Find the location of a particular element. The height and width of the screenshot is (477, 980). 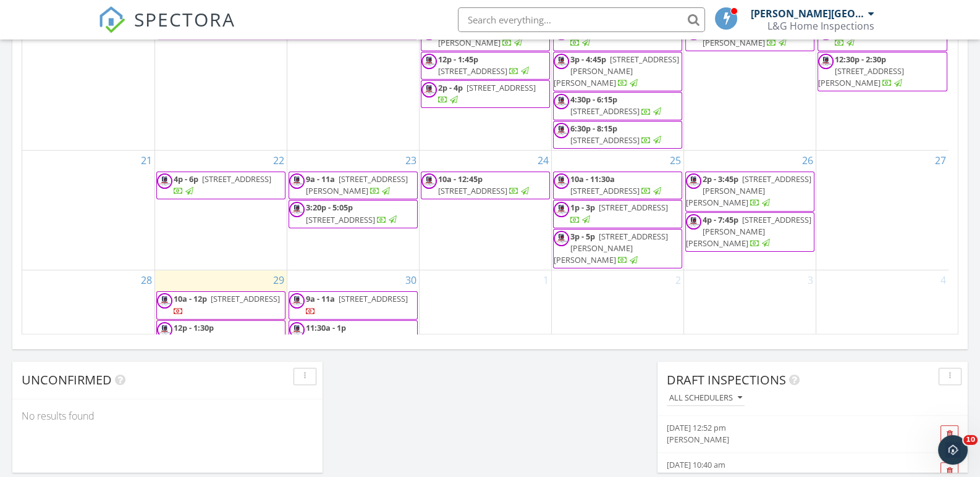

a: Go to September 23, 2025 is located at coordinates (411, 161).